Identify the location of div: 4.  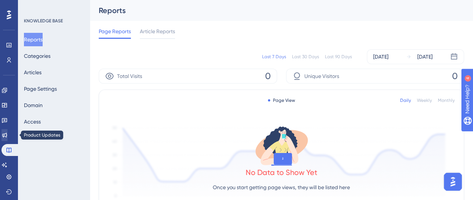
(53, 7).